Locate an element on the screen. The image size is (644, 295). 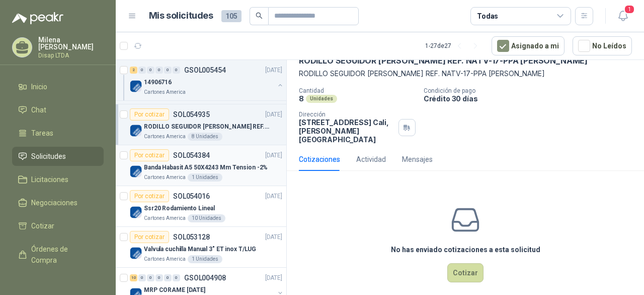
div: Mensajes is located at coordinates (417, 159).